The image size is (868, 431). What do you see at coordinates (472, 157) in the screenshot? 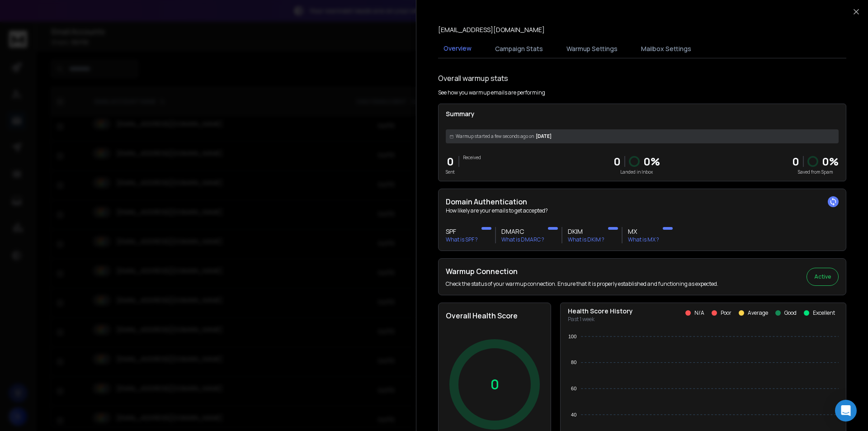
I see `p: Received` at bounding box center [472, 157].